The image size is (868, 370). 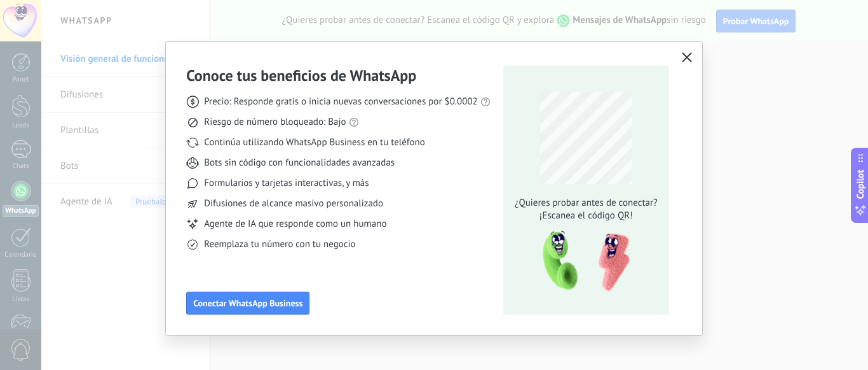 What do you see at coordinates (294, 203) in the screenshot?
I see `span: Difusiones de alcance masivo personalizado` at bounding box center [294, 203].